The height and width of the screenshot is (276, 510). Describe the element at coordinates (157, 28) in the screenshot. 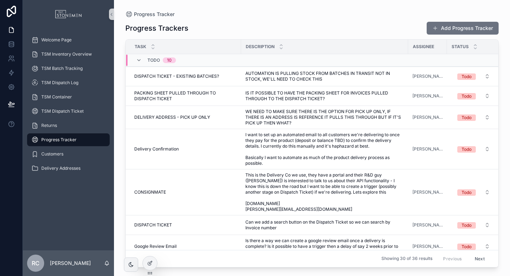

I see `h1: Progress Trackers` at that location.